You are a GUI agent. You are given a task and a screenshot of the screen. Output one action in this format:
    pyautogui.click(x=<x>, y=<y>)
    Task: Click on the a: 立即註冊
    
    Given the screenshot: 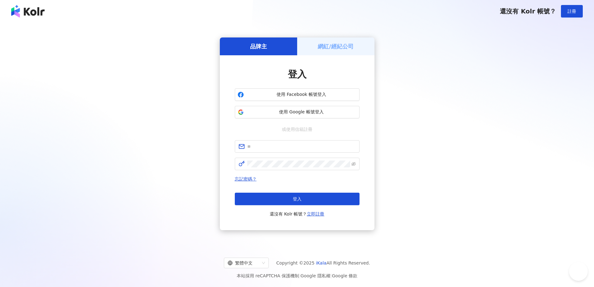 What is the action you would take?
    pyautogui.click(x=316, y=214)
    